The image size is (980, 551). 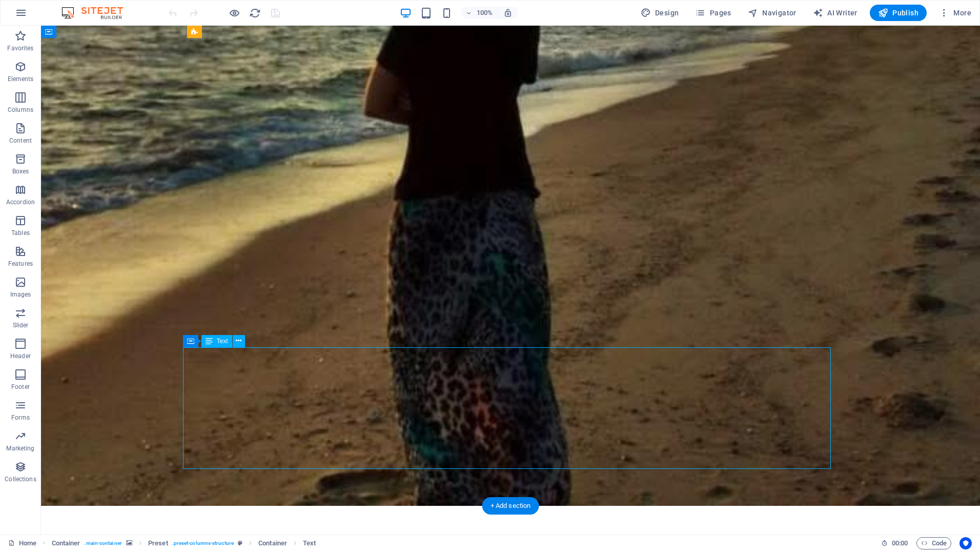 What do you see at coordinates (955, 13) in the screenshot?
I see `span: More` at bounding box center [955, 13].